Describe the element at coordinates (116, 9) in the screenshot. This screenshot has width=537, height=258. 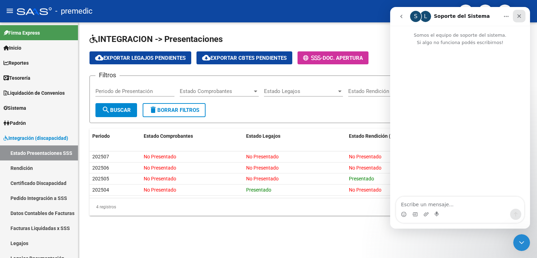
I see `button: Inicio` at that location.